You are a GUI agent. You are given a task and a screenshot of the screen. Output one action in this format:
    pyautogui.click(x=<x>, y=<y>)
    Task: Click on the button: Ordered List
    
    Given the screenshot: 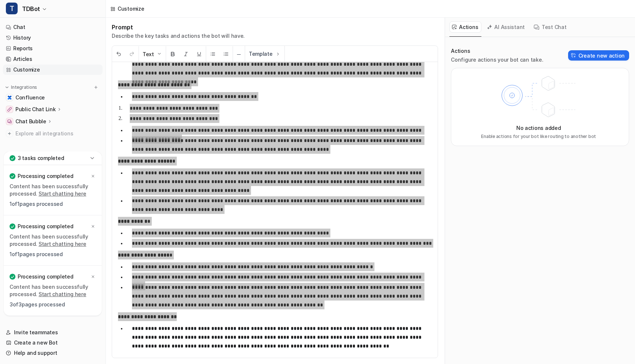 What is the action you would take?
    pyautogui.click(x=226, y=54)
    